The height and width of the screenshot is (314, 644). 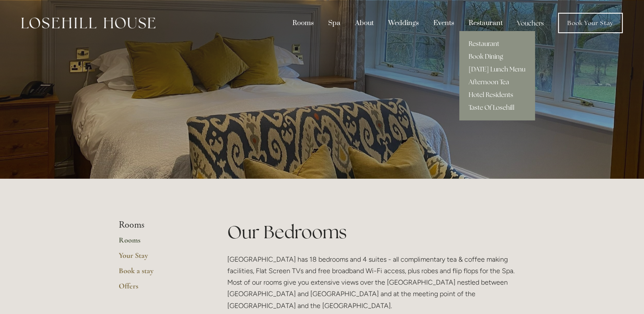 I want to click on div: Spa, so click(x=334, y=23).